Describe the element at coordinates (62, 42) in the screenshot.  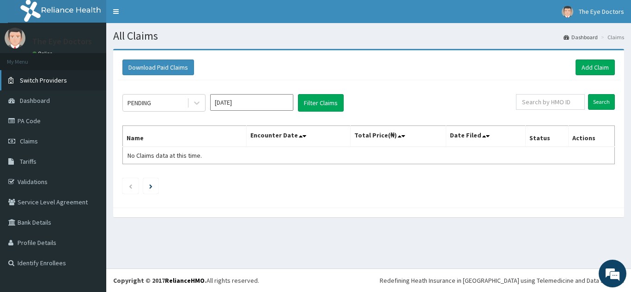
I see `p: The Eye Doctors` at that location.